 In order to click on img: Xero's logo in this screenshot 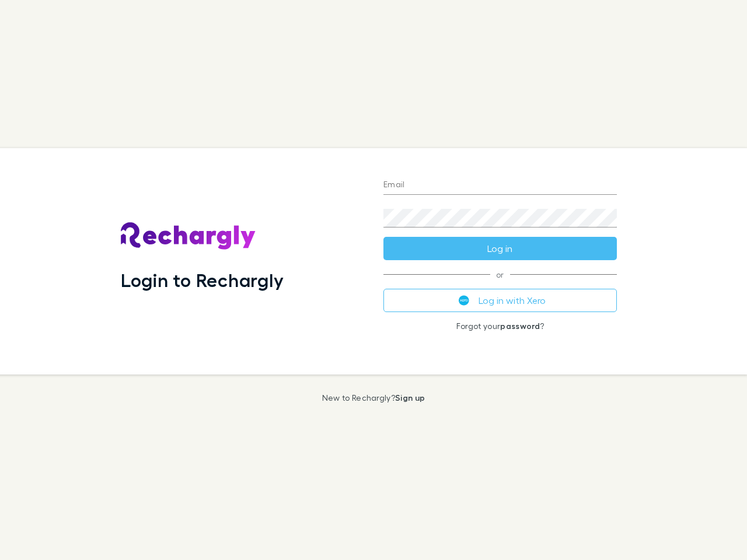, I will do `click(464, 301)`.